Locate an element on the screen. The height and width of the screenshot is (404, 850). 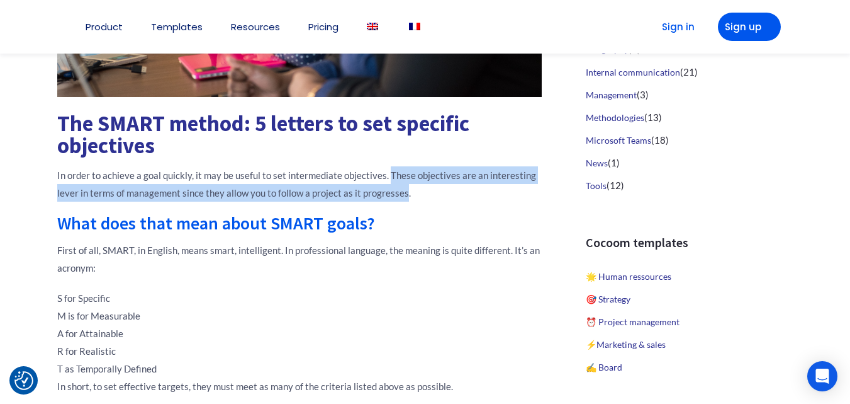
a: ⚡️Marketing & sales is located at coordinates (626, 344).